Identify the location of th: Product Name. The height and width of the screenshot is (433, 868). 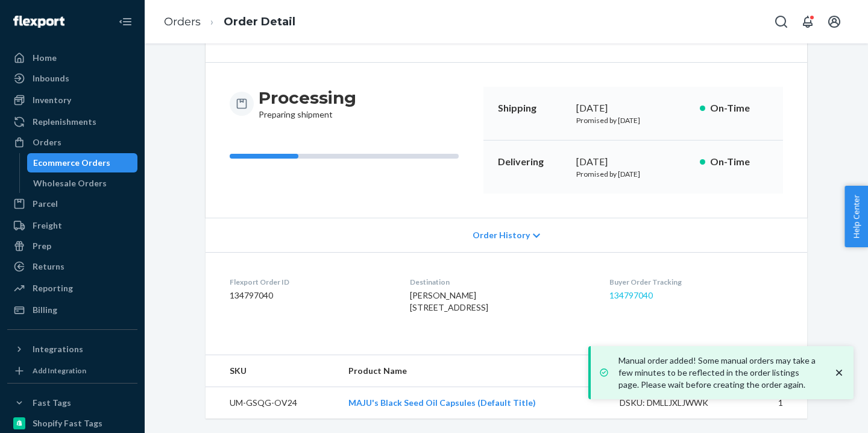
(474, 371).